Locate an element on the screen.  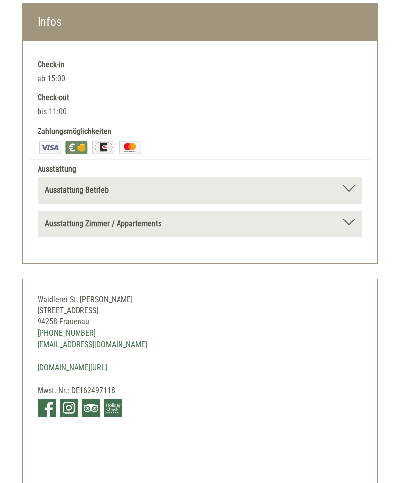
img: Barzahlung is located at coordinates (77, 147).